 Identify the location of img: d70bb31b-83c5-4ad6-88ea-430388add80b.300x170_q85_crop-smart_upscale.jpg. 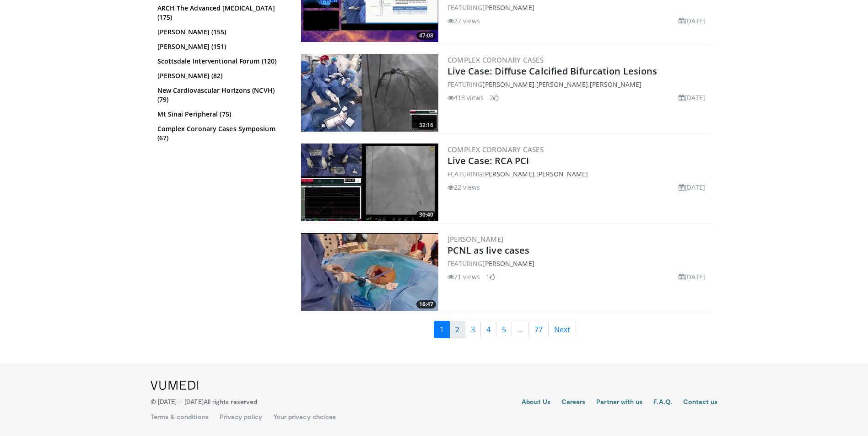
(369, 183).